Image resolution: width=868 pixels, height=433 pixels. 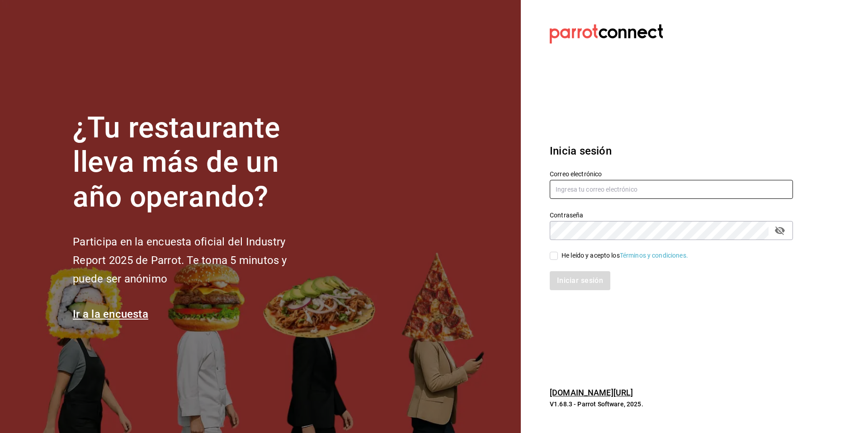 I want to click on label: Contraseña, so click(x=671, y=215).